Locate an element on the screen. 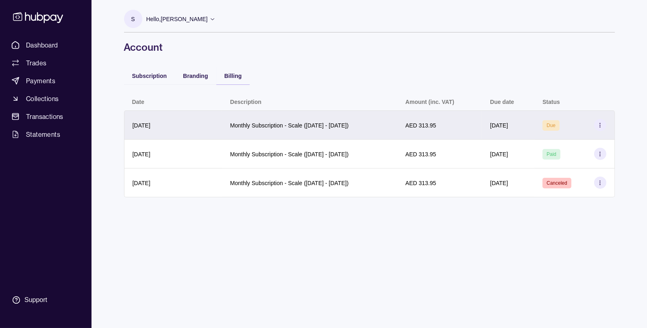  a: Support is located at coordinates (46, 300).